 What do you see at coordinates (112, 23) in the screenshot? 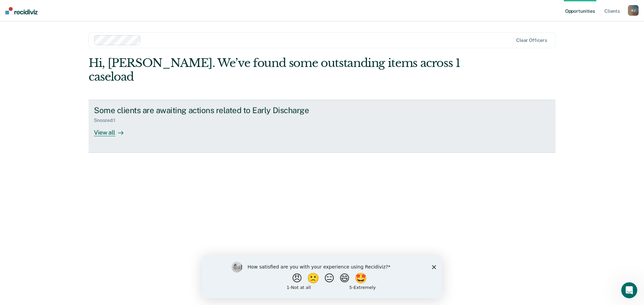
I see `button: 2` at bounding box center [112, 23].